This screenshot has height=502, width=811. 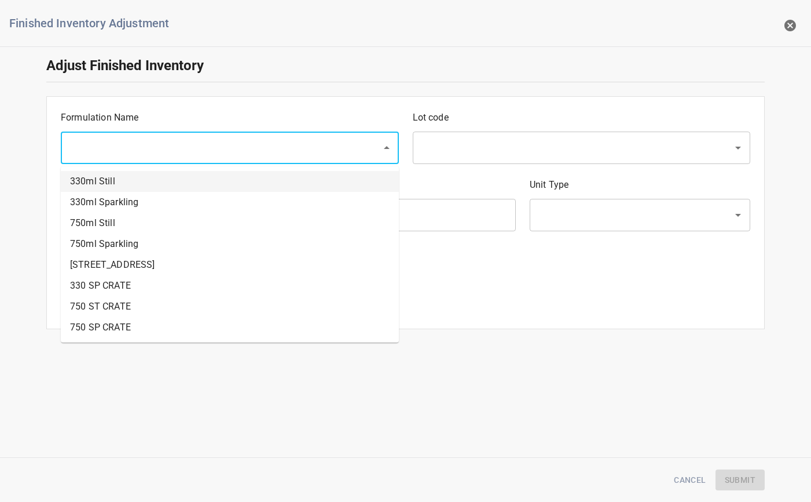 What do you see at coordinates (230, 327) in the screenshot?
I see `li: 750 SP CRATE` at bounding box center [230, 327].